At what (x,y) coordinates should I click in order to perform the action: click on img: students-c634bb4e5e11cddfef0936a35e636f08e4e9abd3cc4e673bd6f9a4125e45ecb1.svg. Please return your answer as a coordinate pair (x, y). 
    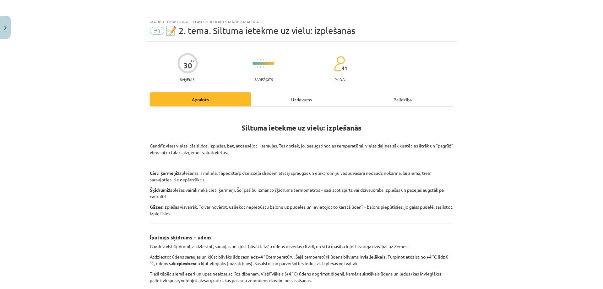
    Looking at the image, I should click on (339, 64).